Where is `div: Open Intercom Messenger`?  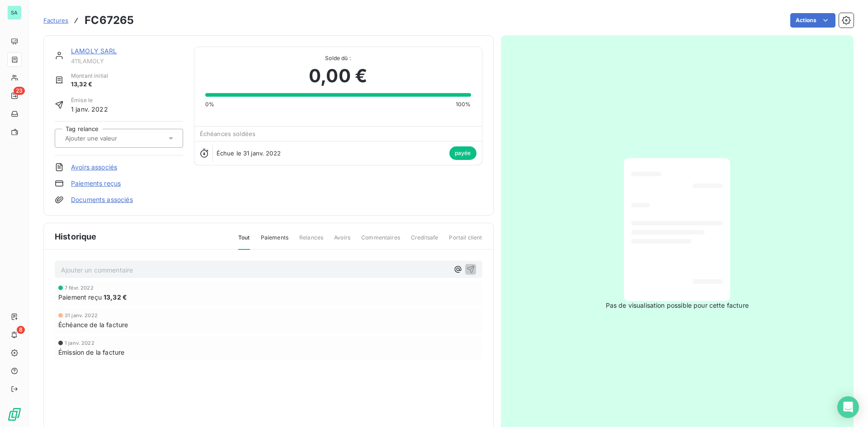
div: Open Intercom Messenger is located at coordinates (848, 407).